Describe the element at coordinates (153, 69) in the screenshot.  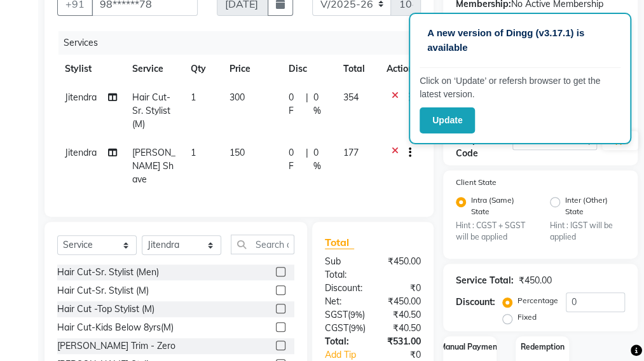
I see `th: Service` at that location.